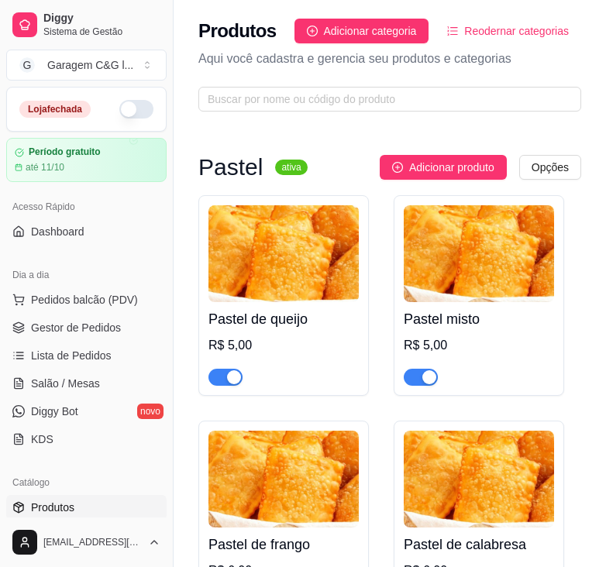 The image size is (606, 567). I want to click on span: Salão / Mesas, so click(65, 384).